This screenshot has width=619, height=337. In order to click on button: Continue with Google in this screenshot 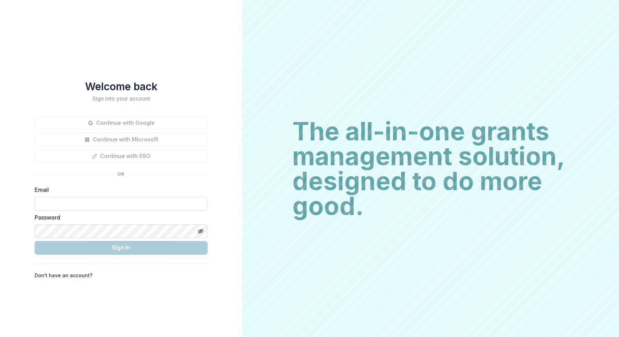, I will do `click(121, 123)`.